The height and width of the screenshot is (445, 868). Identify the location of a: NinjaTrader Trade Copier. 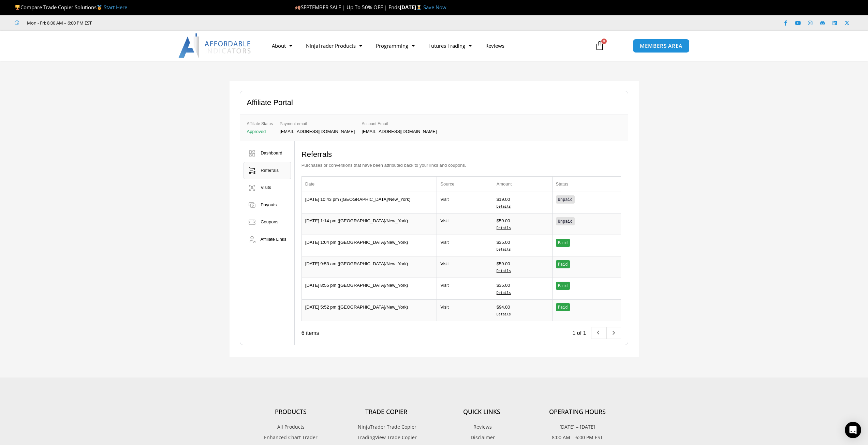
(386, 427).